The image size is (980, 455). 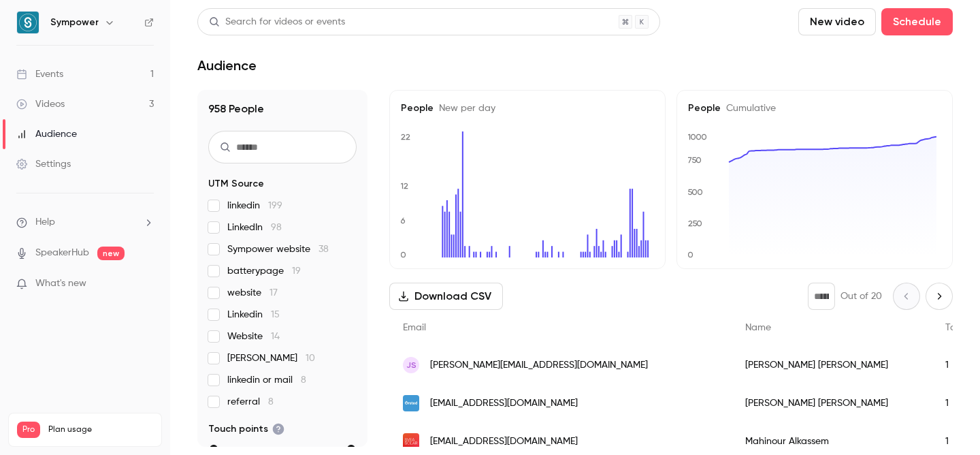 I want to click on span: 14, so click(x=275, y=337).